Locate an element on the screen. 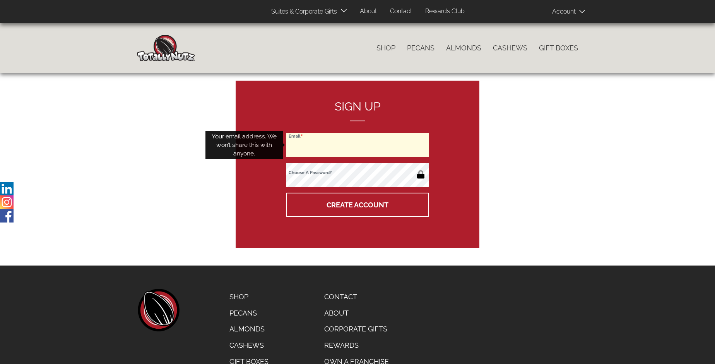 The height and width of the screenshot is (364, 715). a: Rewards is located at coordinates (357, 345).